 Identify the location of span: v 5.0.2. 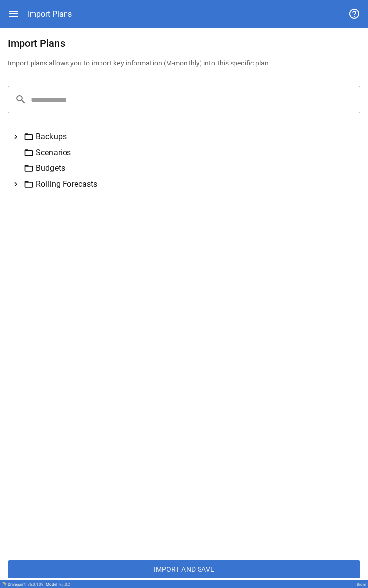
(64, 584).